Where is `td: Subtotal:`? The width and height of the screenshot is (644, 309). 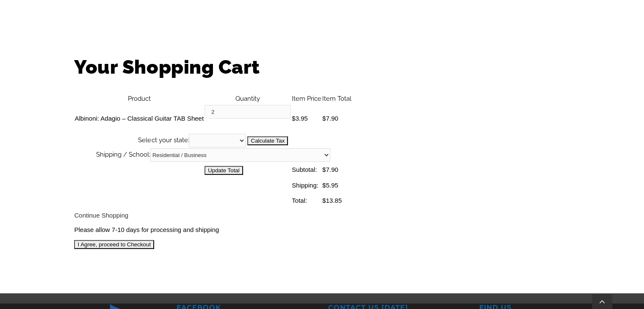 td: Subtotal: is located at coordinates (300, 170).